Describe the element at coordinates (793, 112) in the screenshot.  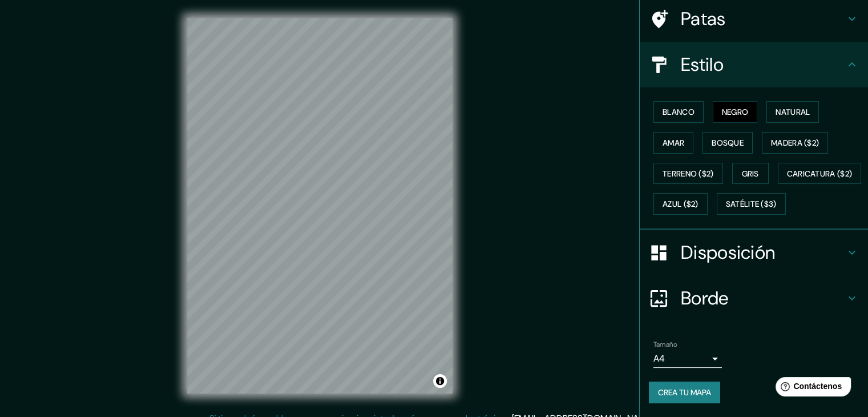
I see `button: Natural` at that location.